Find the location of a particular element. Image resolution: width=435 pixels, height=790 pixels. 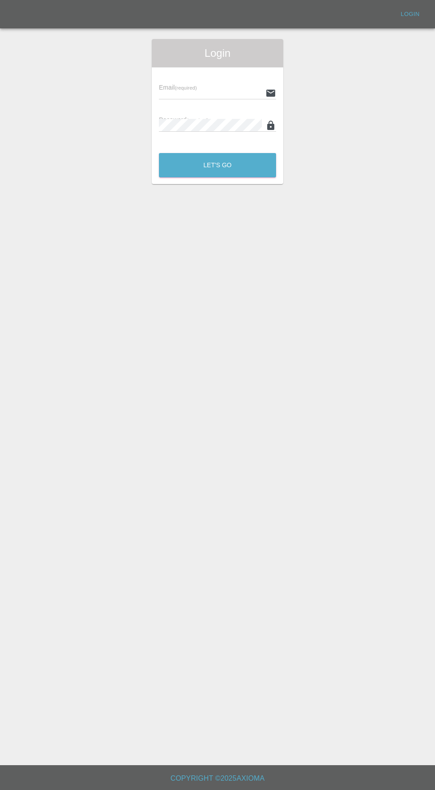

button: Let's Go is located at coordinates (217, 165).